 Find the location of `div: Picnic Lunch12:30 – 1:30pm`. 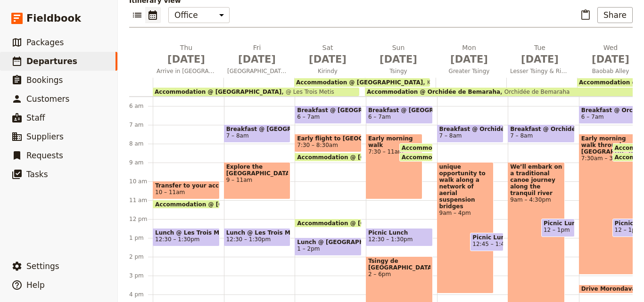

div: Picnic Lunch12:30 – 1:30pm is located at coordinates (399, 238).